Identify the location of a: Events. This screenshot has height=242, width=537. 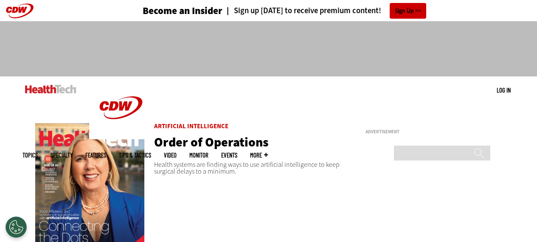
(229, 155).